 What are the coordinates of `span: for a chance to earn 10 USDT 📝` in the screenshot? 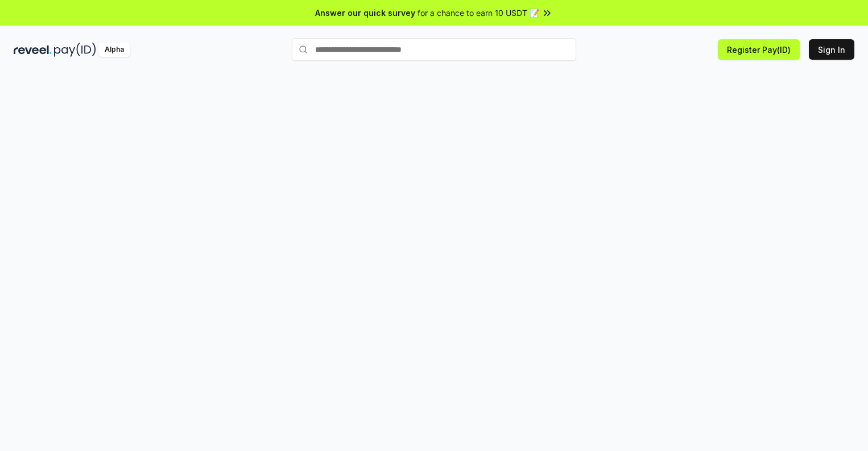 It's located at (478, 13).